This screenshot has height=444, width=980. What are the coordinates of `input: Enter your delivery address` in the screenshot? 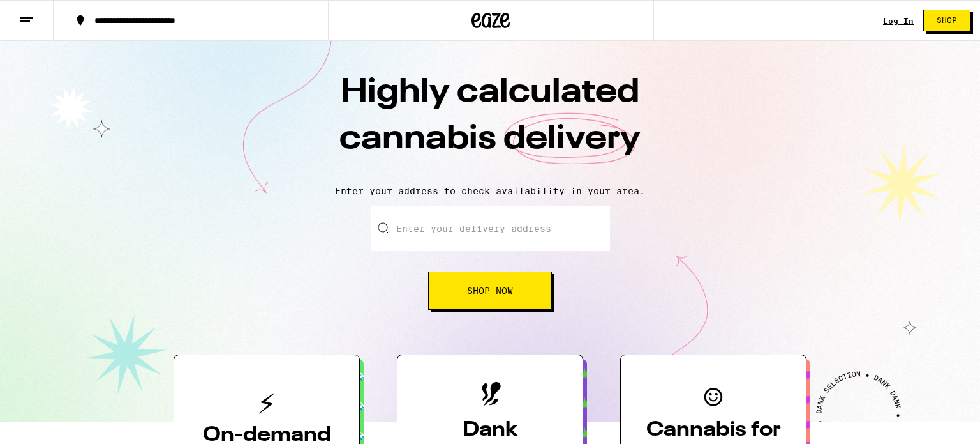 It's located at (490, 228).